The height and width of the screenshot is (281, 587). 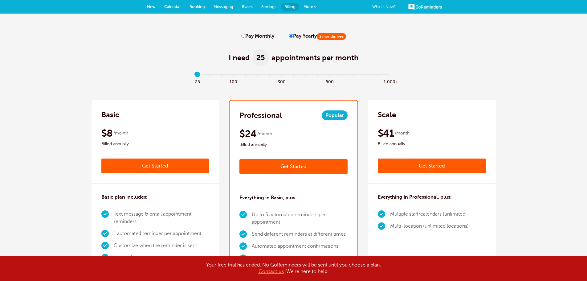 What do you see at coordinates (233, 81) in the screenshot?
I see `span: 100` at bounding box center [233, 81].